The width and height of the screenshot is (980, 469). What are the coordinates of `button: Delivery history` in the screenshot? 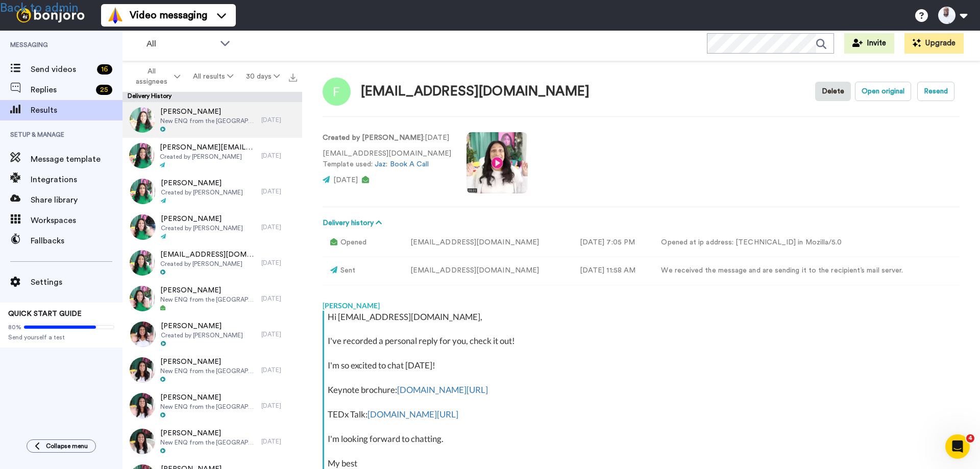 It's located at (354, 223).